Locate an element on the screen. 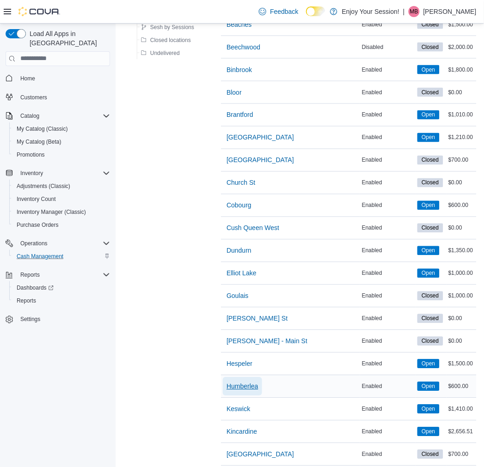  input: Dark Mode is located at coordinates (315, 11).